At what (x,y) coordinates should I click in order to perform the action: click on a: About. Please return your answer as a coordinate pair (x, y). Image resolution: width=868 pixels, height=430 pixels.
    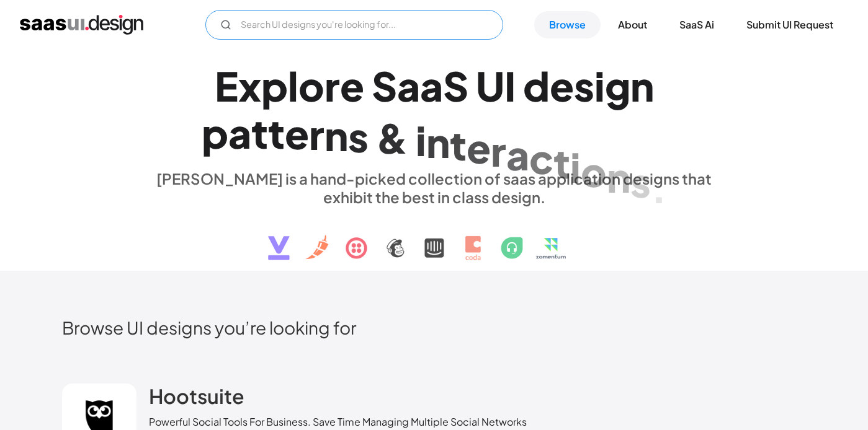
    Looking at the image, I should click on (632, 25).